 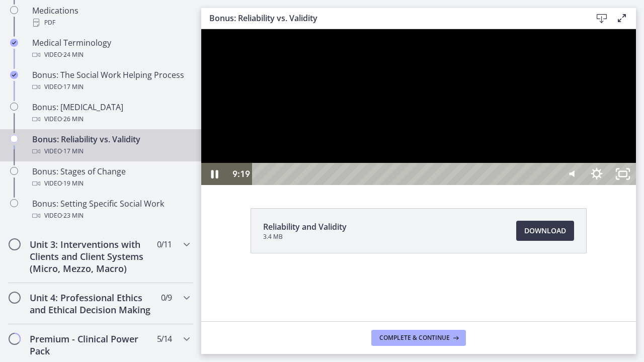 What do you see at coordinates (111, 145) in the screenshot?
I see `div: Bonus: Reliability vs. Validity` at bounding box center [111, 145].